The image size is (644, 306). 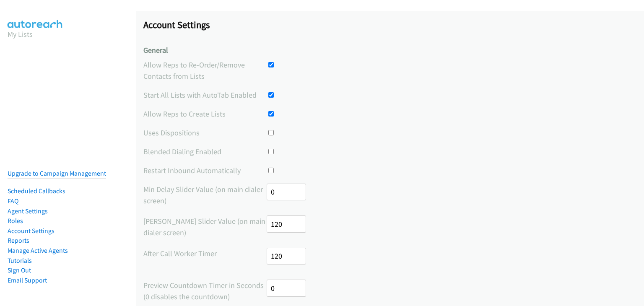 What do you see at coordinates (205, 95) in the screenshot?
I see `label: Start All Lists with AutoTab Enabled` at bounding box center [205, 95].